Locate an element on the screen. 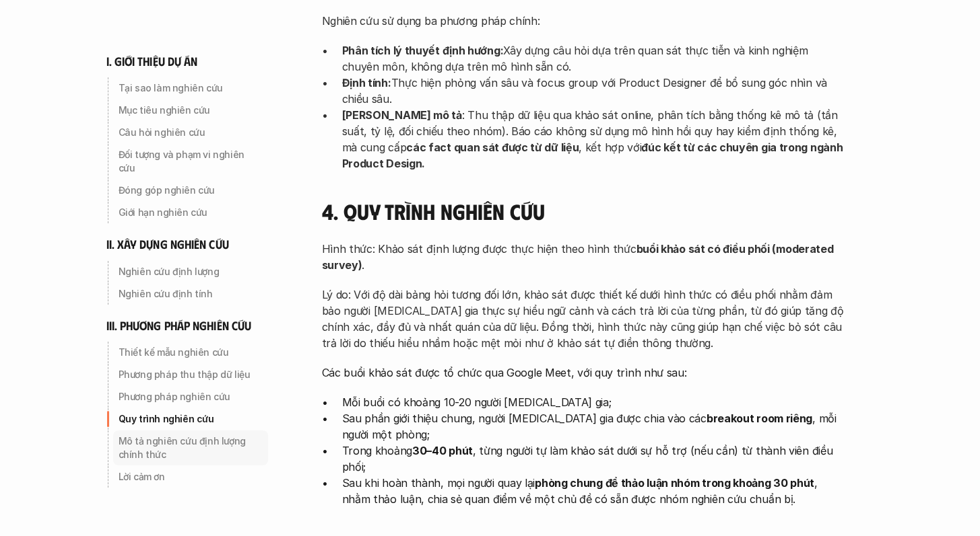  a: Phương pháp nghiên cứu is located at coordinates (187, 397).